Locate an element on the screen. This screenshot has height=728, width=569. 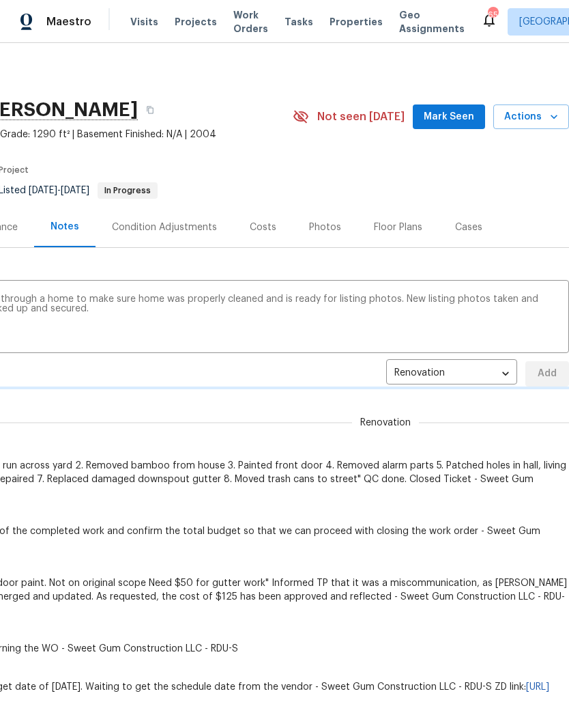
div: Notes is located at coordinates (65, 227).